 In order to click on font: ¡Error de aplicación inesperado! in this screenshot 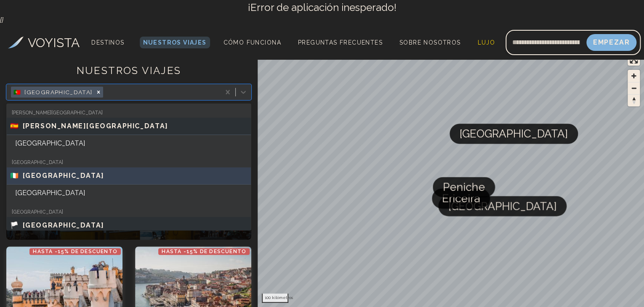, I will do `click(322, 7)`.